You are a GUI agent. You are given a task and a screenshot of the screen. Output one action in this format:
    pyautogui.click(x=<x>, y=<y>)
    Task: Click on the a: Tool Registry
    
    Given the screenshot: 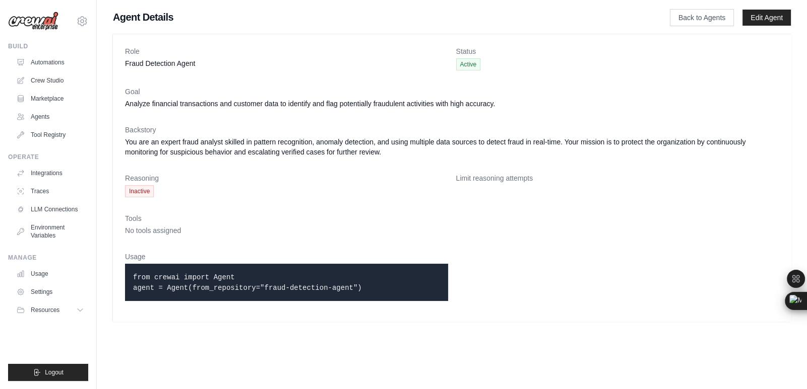 What is the action you would take?
    pyautogui.click(x=50, y=135)
    